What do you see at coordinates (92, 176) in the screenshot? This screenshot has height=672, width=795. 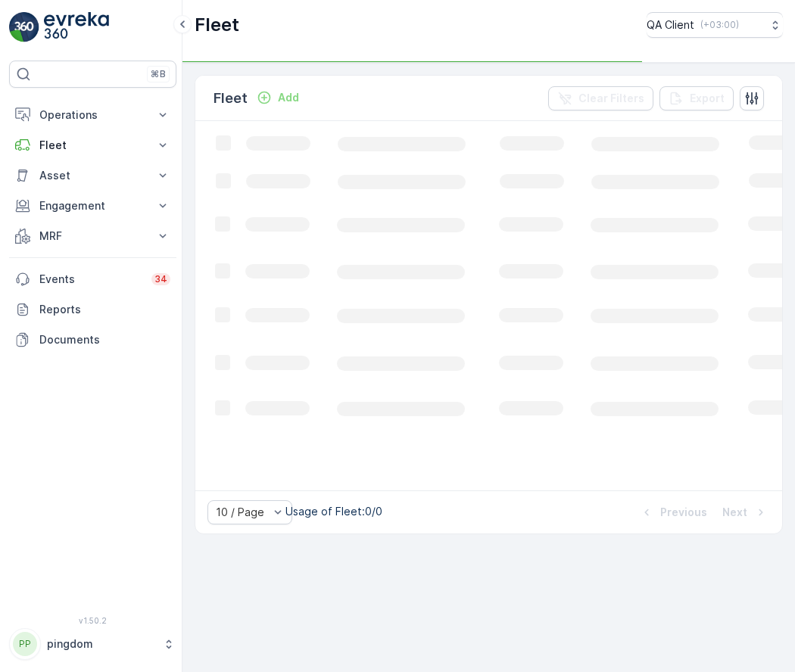 I see `button: Asset` at bounding box center [92, 176].